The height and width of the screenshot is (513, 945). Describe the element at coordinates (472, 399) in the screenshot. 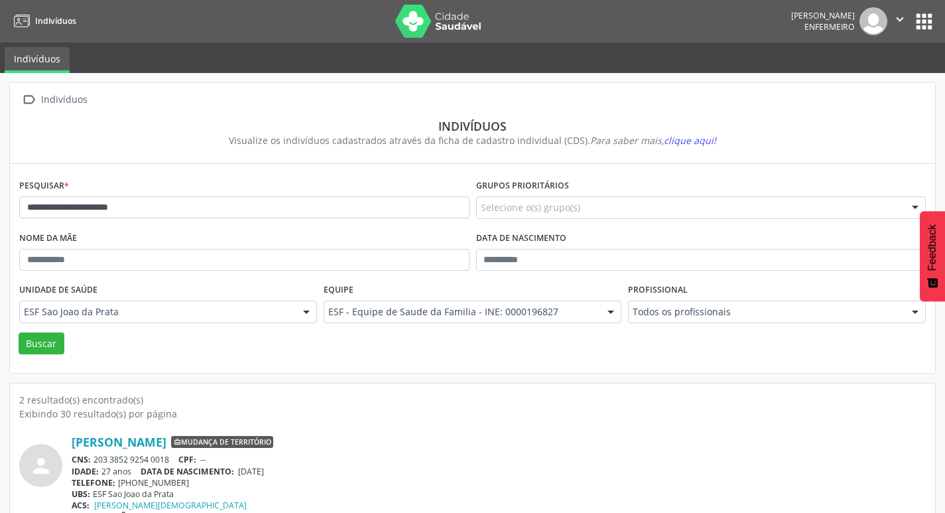

I see `div: 2 resultado(s) encontrado(s)` at that location.